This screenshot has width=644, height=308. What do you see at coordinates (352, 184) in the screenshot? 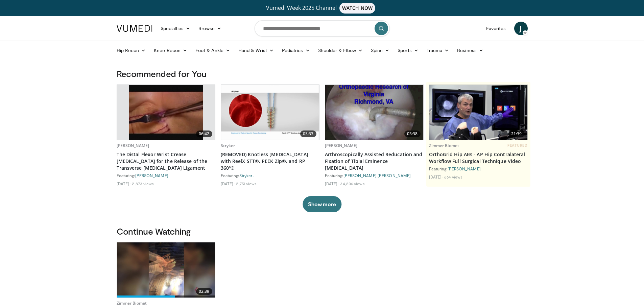
I see `li: 34,806 views` at bounding box center [352, 184].